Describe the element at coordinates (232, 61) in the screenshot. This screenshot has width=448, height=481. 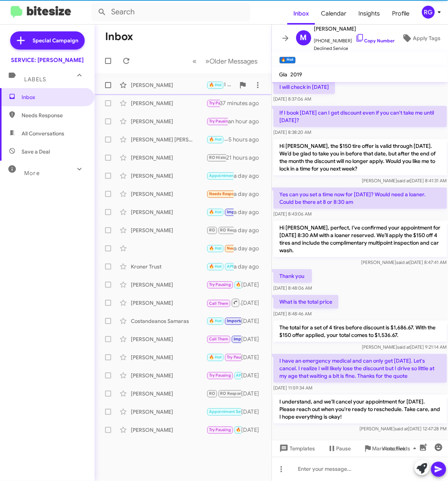
I see `button: Next` at that location.